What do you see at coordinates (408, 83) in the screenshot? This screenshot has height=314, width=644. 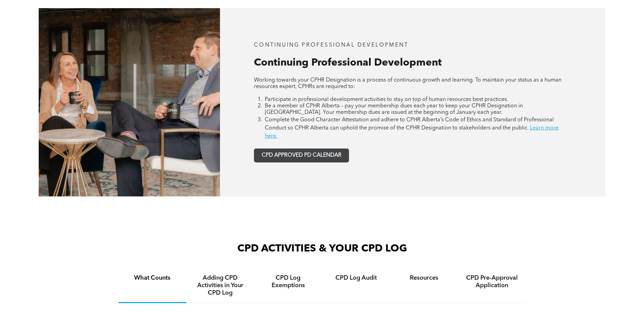 I see `span: Working towards your CPHR Designation is a process of continuous growth and learning. To maintain...` at bounding box center [408, 83].